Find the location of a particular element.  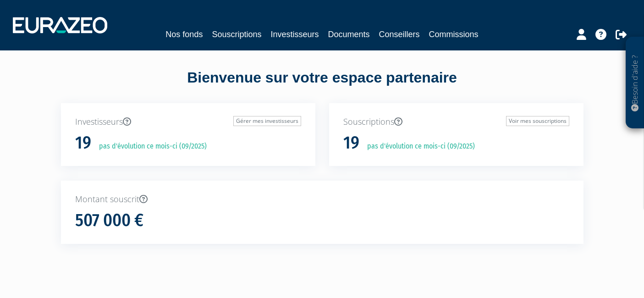

a: Souscriptions is located at coordinates (237, 34).